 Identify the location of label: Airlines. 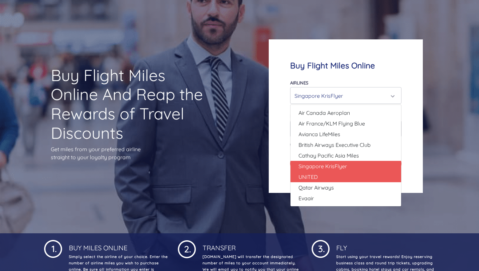
(299, 83).